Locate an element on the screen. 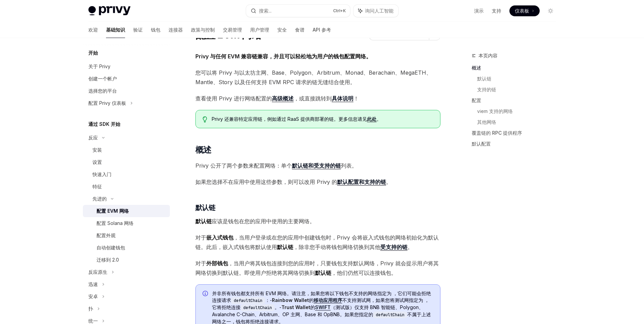 The image size is (644, 324). font: ，当用户将其钱包连接到您的应用时，只要钱包支持默认网络，Privy 就会提示用户将其网络切换到默认链。即使用户拒绝将其网络切换到 is located at coordinates (317, 268).